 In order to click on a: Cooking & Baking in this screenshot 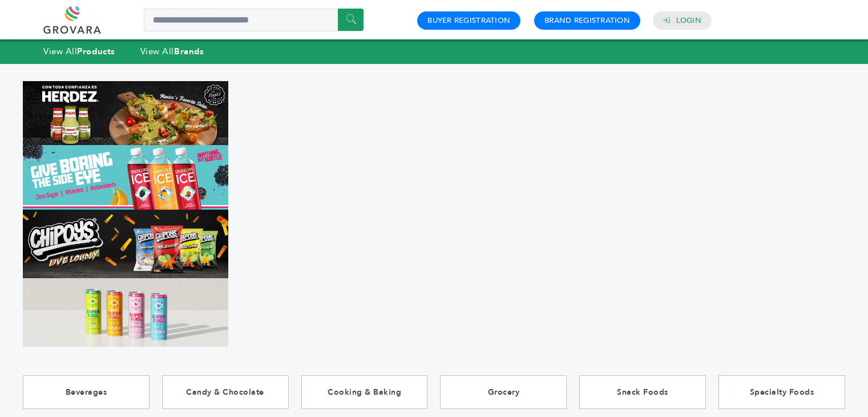, I will do `click(365, 392)`.